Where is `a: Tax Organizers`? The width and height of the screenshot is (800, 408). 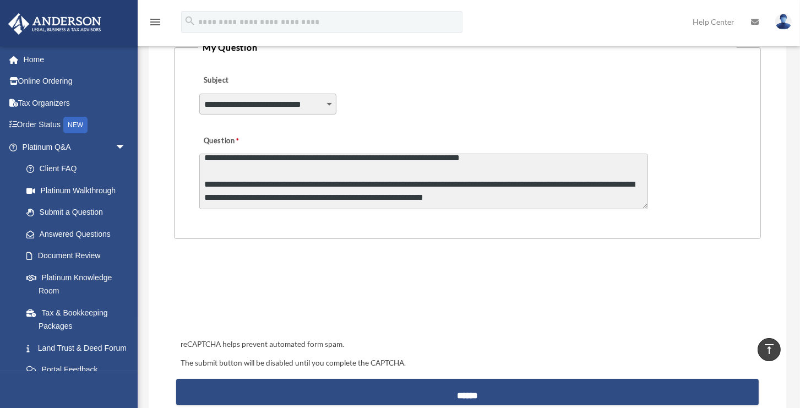 a: Tax Organizers is located at coordinates (75, 103).